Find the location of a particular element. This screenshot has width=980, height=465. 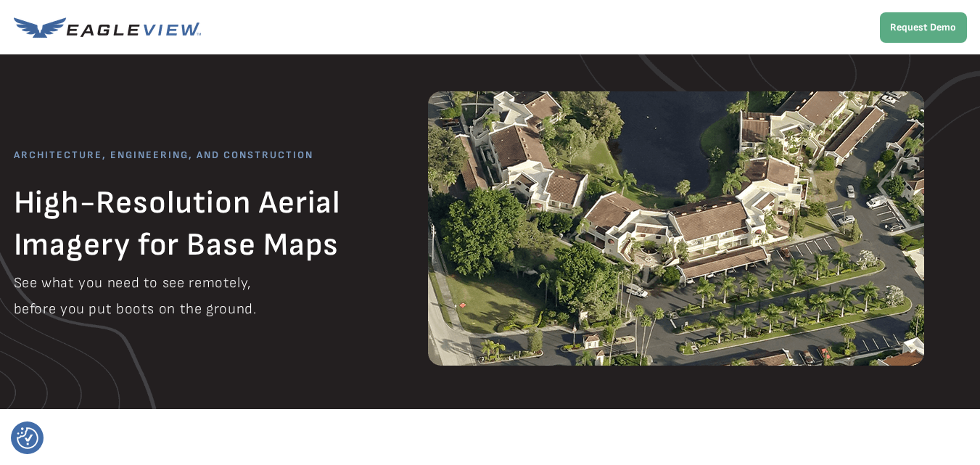

button: Consent Preferences is located at coordinates (28, 438).